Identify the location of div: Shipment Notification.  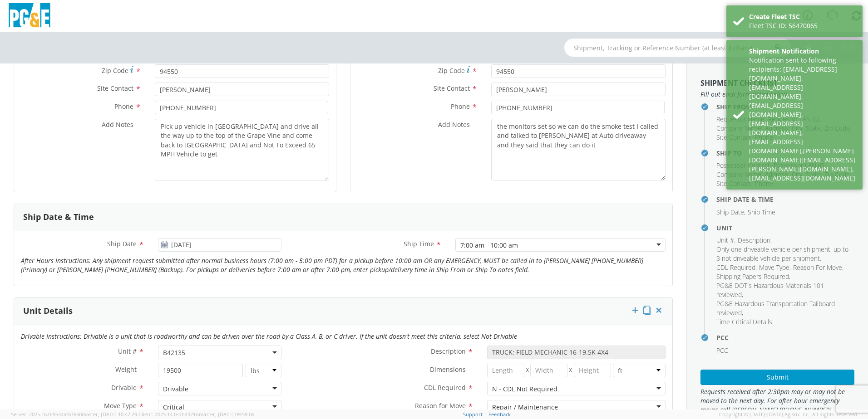
(802, 51).